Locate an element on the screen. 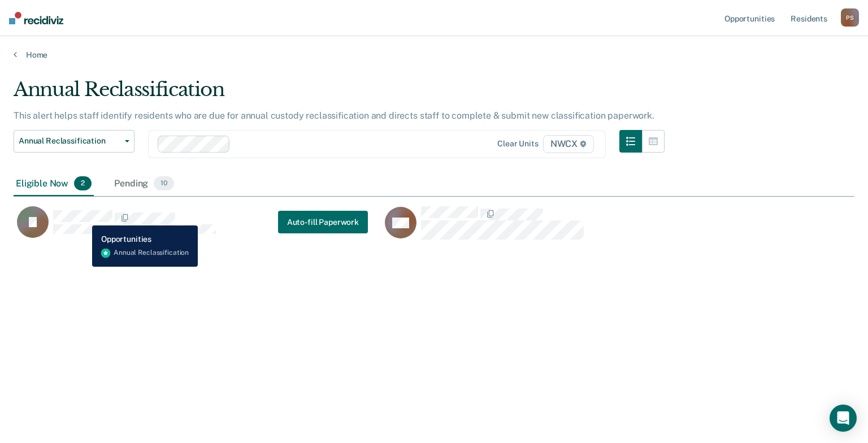  div: Open Intercom Messenger is located at coordinates (843, 418).